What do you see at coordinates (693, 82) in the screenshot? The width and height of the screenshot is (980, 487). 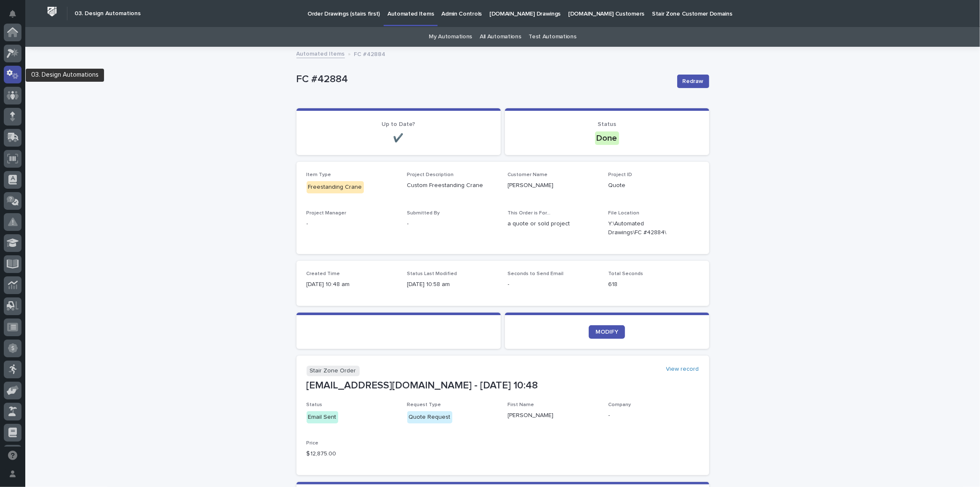 I see `button: Redraw` at bounding box center [693, 82].